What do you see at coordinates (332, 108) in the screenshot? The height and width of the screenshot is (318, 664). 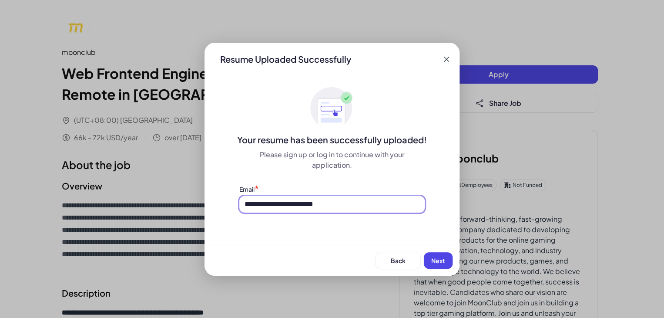 I see `img: ApplyedMaskGroup3.svg` at bounding box center [332, 108].